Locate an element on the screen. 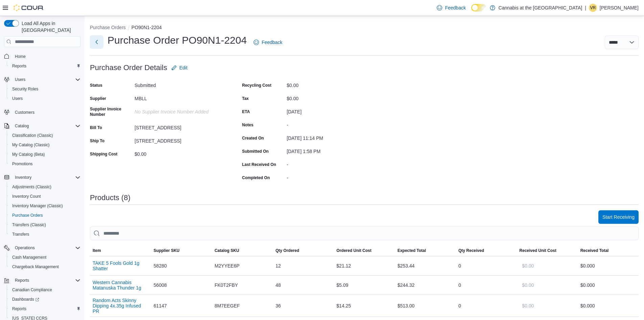  span: Dashboards is located at coordinates (45, 299).